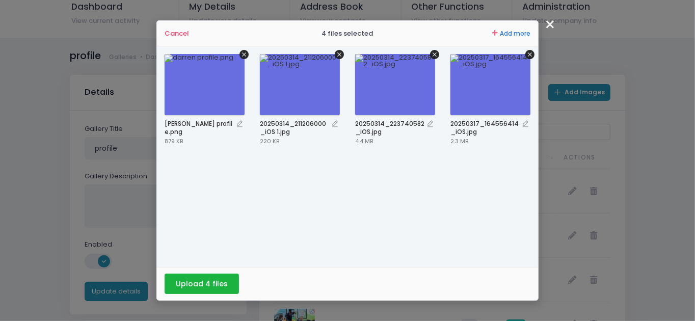  Describe the element at coordinates (204, 85) in the screenshot. I see `img: darren profile.png` at that location.